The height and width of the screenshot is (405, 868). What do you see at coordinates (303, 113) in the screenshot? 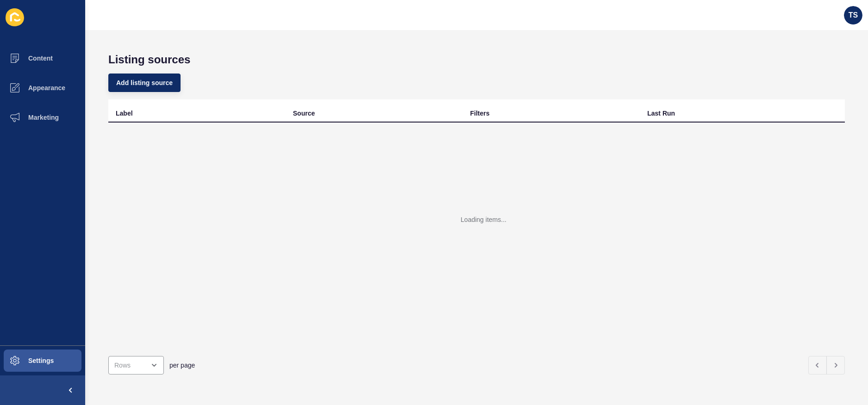
I see `div: Source` at bounding box center [303, 113].